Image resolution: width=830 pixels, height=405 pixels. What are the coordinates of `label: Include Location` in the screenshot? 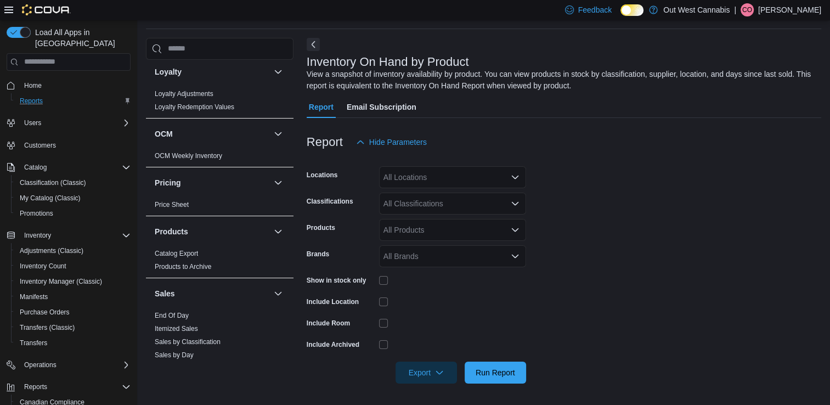 It's located at (333, 302).